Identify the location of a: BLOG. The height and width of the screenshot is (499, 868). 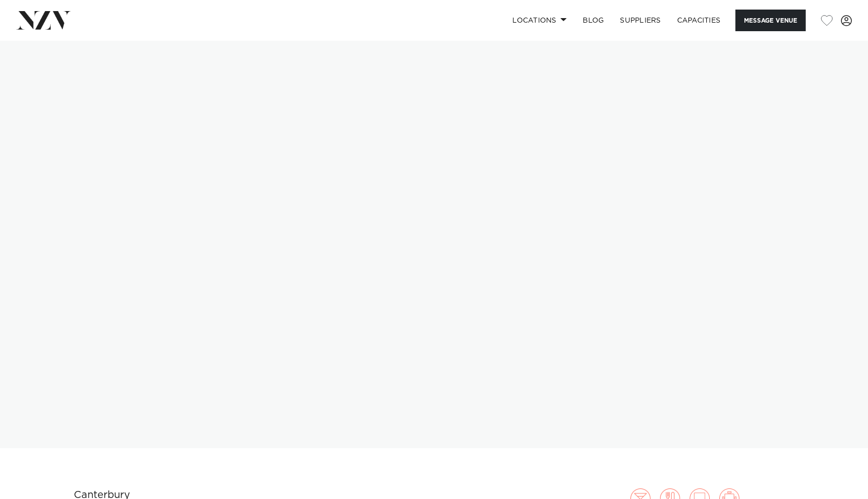
(593, 20).